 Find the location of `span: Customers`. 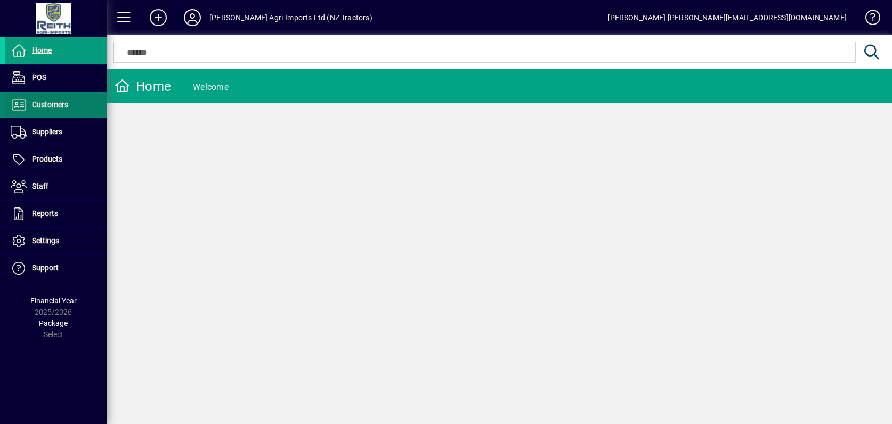

span: Customers is located at coordinates (50, 104).